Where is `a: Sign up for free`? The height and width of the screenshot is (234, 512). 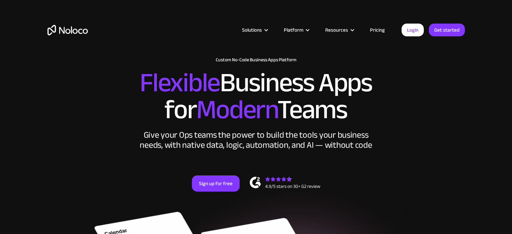
a: Sign up for free is located at coordinates (216, 184).